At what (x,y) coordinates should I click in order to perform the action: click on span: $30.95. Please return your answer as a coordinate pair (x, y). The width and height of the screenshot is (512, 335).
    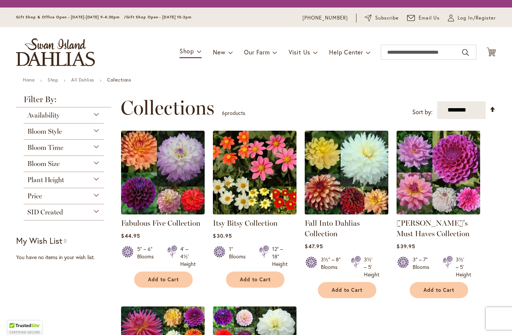
    Looking at the image, I should click on (222, 235).